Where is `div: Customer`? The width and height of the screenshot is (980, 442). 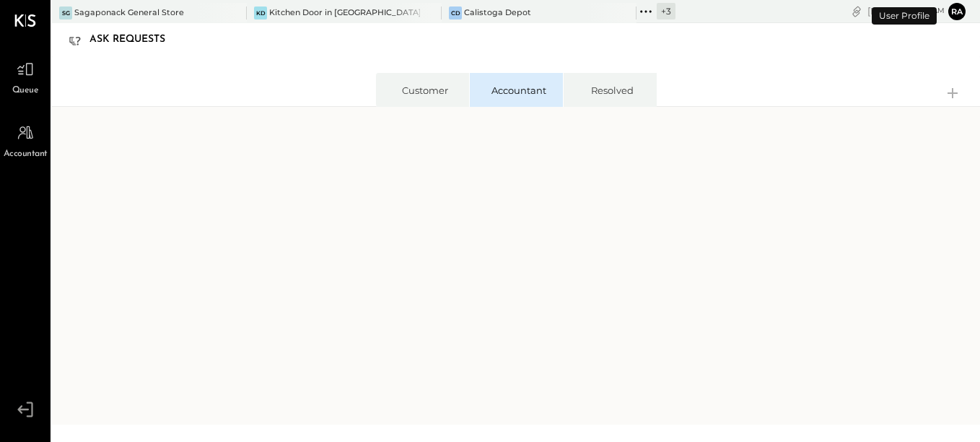 div: Customer is located at coordinates (425, 90).